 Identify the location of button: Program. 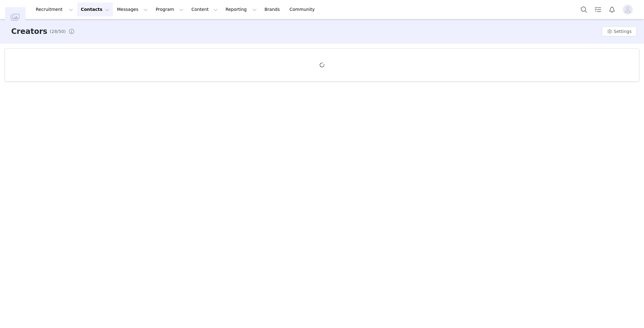
(170, 9).